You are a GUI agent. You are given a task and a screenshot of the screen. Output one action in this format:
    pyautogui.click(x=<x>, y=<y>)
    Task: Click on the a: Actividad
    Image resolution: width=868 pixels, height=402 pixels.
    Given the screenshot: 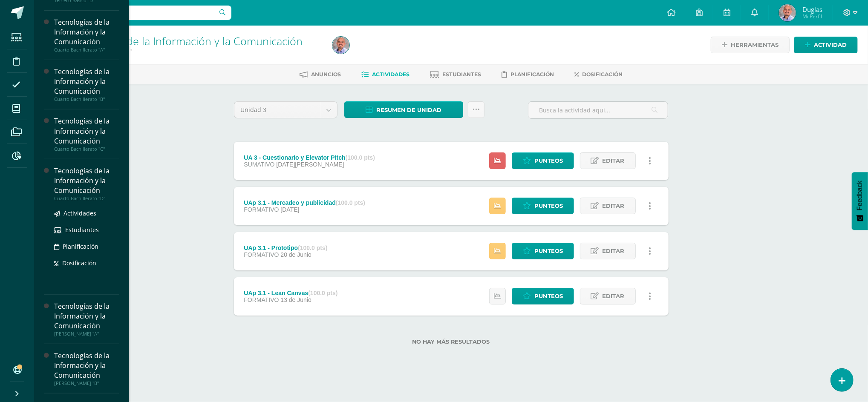 What is the action you would take?
    pyautogui.click(x=825, y=45)
    